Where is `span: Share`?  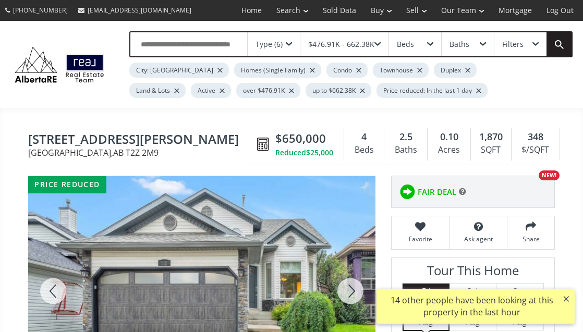
span: Share is located at coordinates (531, 239).